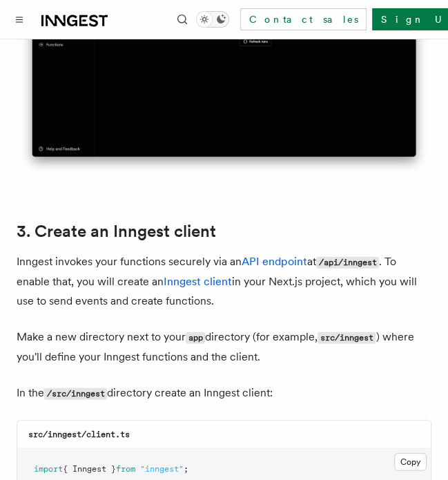 This screenshot has height=480, width=448. What do you see at coordinates (223, 393) in the screenshot?
I see `p: In the directory create an Inngest client:` at bounding box center [223, 393].